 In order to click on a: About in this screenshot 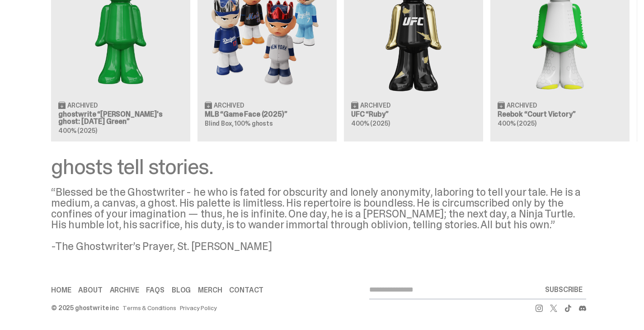, I will do `click(90, 290)`.